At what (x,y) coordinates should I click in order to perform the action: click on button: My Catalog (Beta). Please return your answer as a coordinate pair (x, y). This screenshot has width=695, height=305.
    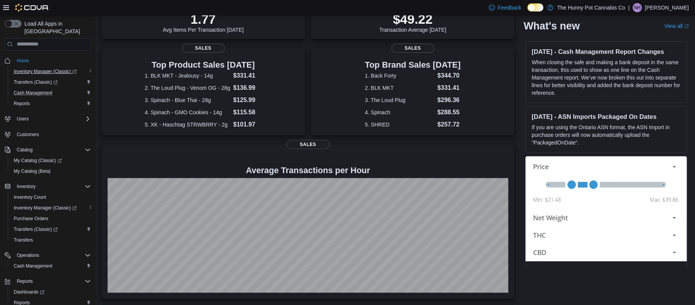
    Looking at the image, I should click on (51, 171).